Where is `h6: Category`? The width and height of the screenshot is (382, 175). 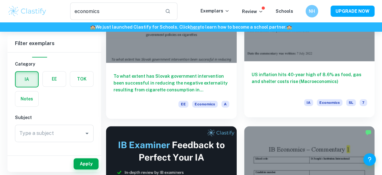
h6: Category is located at coordinates (54, 64).